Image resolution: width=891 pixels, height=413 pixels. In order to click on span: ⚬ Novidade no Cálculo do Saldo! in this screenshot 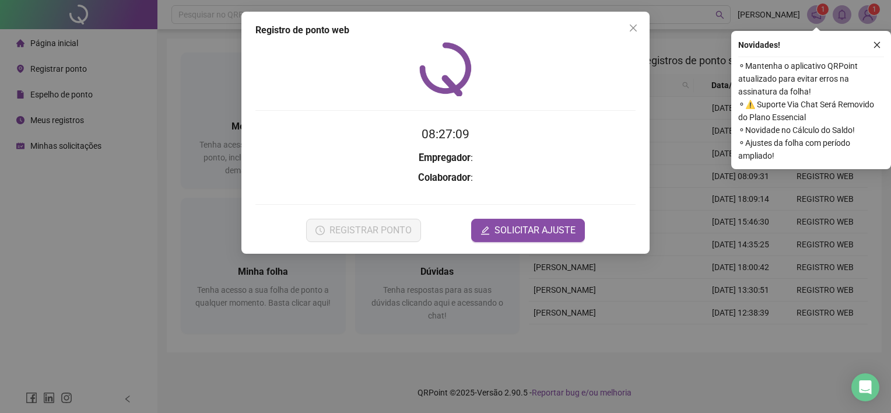, I will do `click(811, 130)`.